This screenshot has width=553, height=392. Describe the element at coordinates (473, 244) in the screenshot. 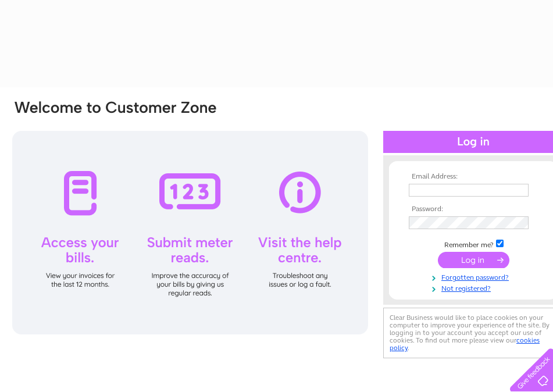

I see `td: Remember me?` at that location.